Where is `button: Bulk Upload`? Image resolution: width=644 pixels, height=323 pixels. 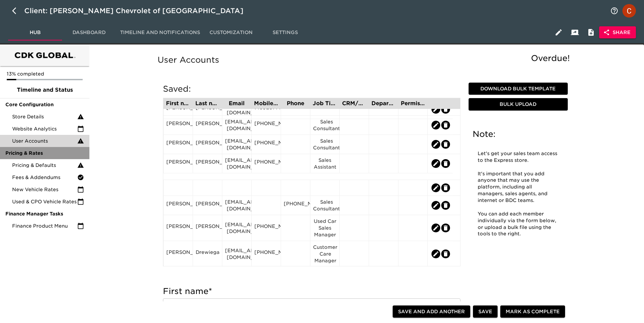
button: Bulk Upload is located at coordinates (519, 104).